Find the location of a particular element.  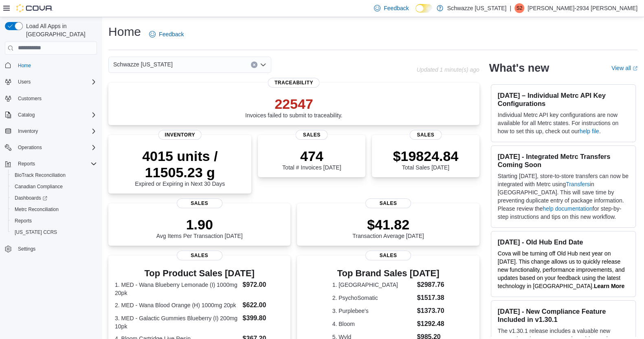

h1: Home is located at coordinates (125, 31).